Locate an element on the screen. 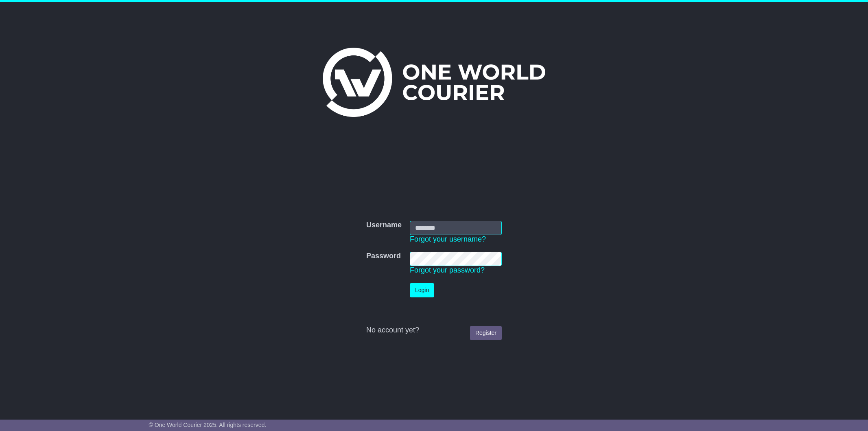 The width and height of the screenshot is (868, 431). a: Forgot your username? is located at coordinates (447, 239).